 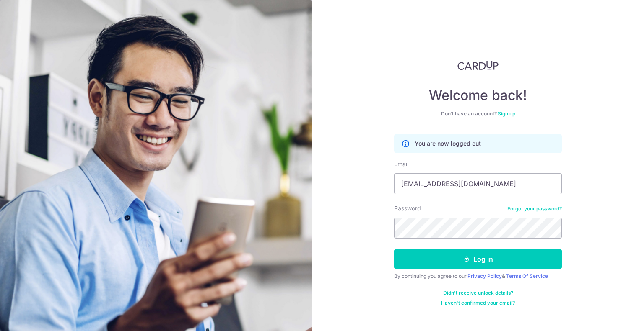 What do you see at coordinates (401, 164) in the screenshot?
I see `label: Email` at bounding box center [401, 164].